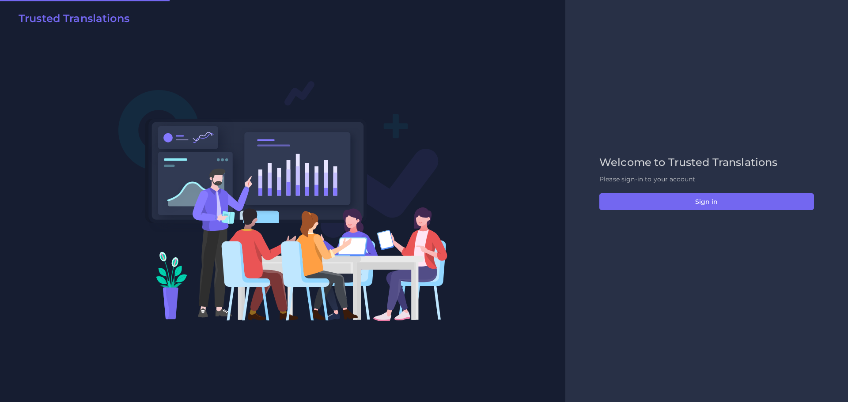 The image size is (848, 402). I want to click on h2: Welcome to Trusted Translations, so click(707, 163).